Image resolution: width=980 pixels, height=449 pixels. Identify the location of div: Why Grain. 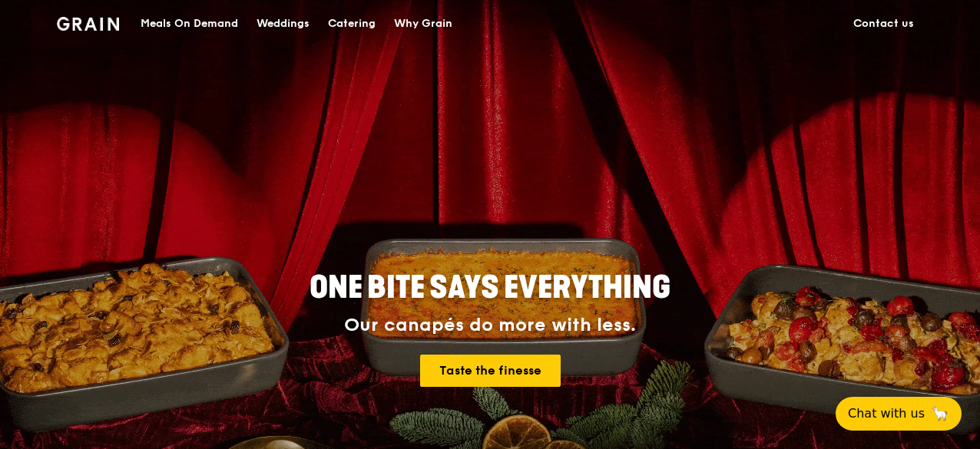
(423, 24).